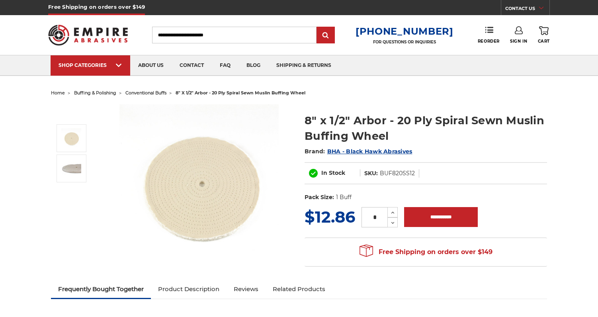 Image resolution: width=598 pixels, height=317 pixels. I want to click on a: shipping & returns, so click(304, 65).